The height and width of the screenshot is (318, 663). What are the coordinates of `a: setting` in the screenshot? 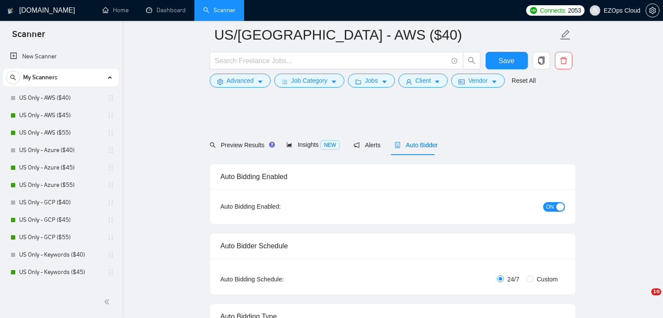 It's located at (653, 10).